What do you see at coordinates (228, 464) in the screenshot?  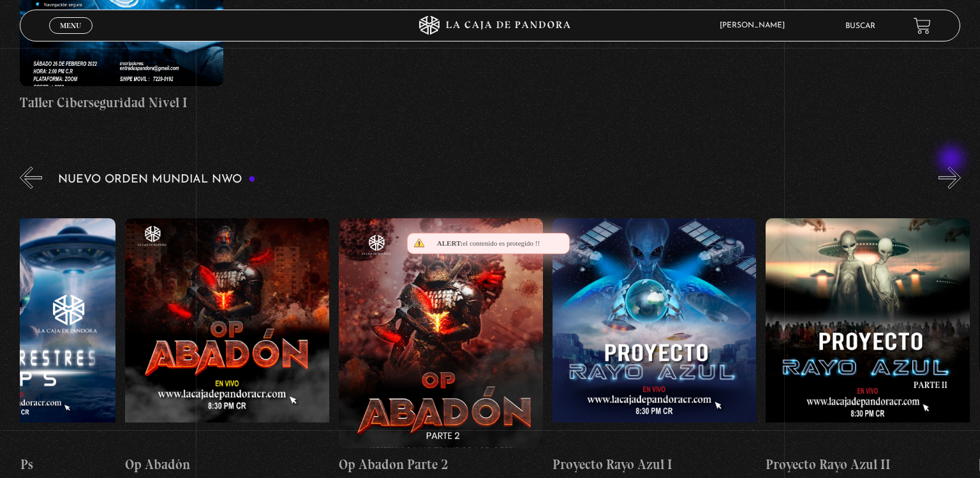 I see `h4: Op Abadón` at bounding box center [228, 464].